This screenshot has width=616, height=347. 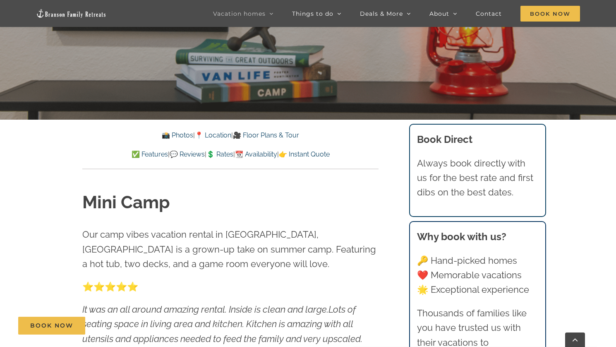 I want to click on h3: Why book with us?, so click(x=478, y=237).